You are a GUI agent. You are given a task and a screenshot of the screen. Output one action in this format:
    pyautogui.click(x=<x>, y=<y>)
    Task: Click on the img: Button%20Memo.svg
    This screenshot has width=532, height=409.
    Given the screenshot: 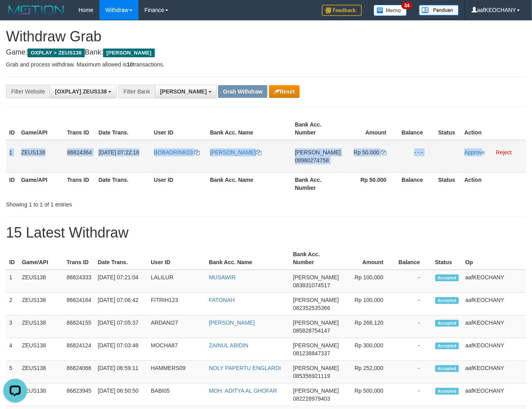 What is the action you would take?
    pyautogui.click(x=390, y=10)
    